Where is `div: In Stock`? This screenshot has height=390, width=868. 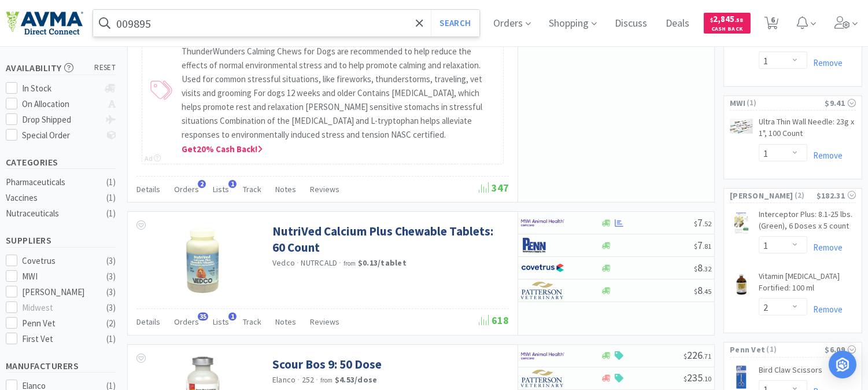 div: In Stock is located at coordinates (61, 89).